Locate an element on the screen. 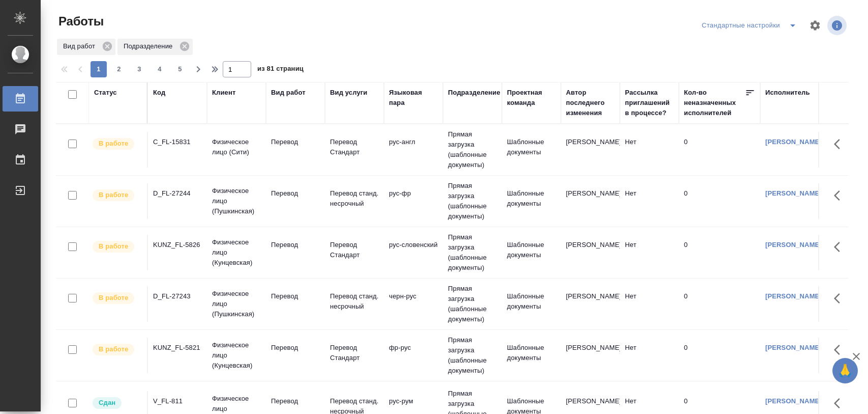 This screenshot has width=868, height=414. div: Код is located at coordinates (160, 93).